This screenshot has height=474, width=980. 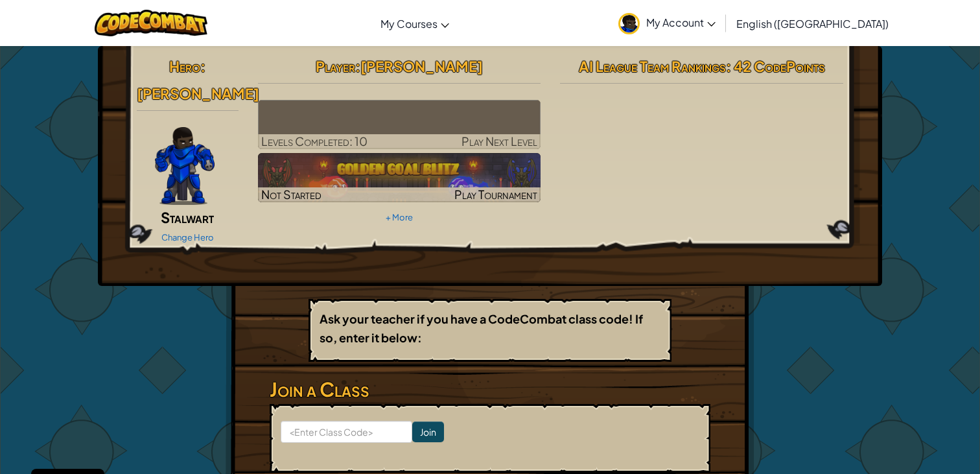 What do you see at coordinates (335, 66) in the screenshot?
I see `span: Player` at bounding box center [335, 66].